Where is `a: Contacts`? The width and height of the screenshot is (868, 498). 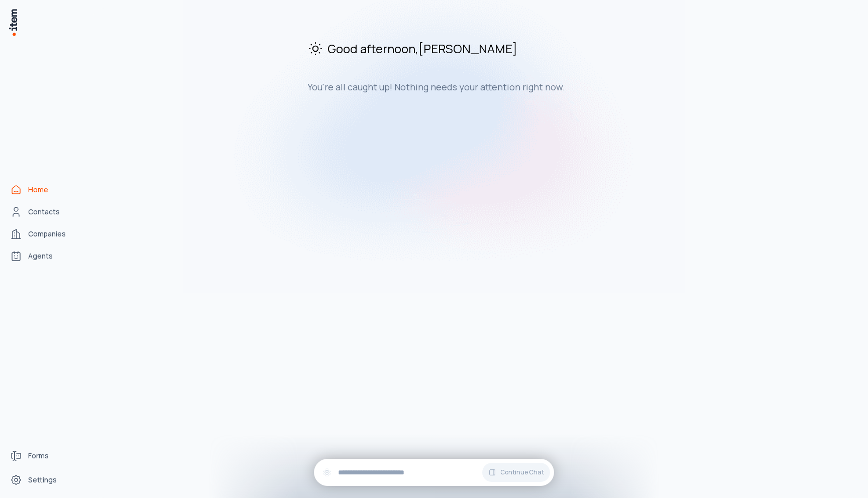 a: Contacts is located at coordinates (44, 212).